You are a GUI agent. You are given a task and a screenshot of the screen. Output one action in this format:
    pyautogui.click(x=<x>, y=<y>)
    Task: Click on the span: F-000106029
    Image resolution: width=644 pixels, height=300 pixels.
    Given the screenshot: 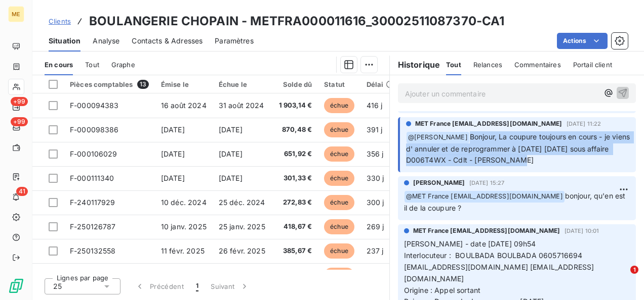 What is the action you would take?
    pyautogui.click(x=94, y=154)
    